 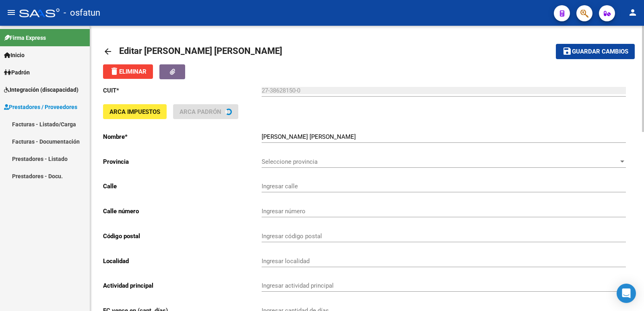 I want to click on span: Padrón, so click(x=17, y=72).